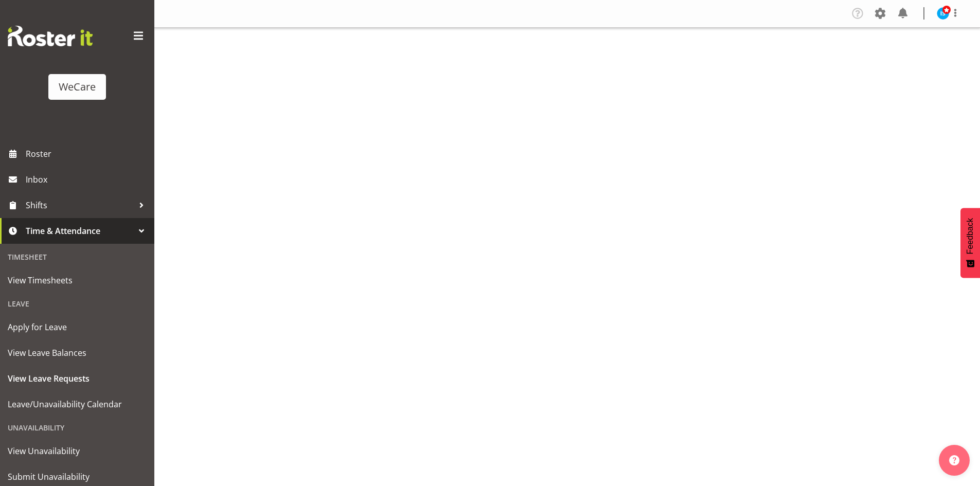  I want to click on a: View Unavailability, so click(77, 450).